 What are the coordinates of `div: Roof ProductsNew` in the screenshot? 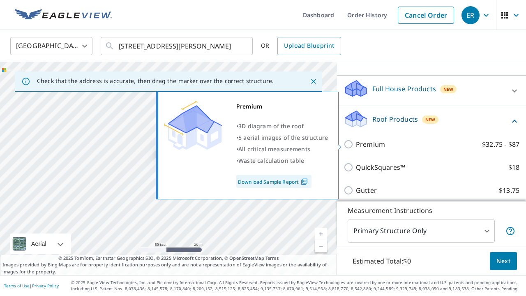 It's located at (432, 121).